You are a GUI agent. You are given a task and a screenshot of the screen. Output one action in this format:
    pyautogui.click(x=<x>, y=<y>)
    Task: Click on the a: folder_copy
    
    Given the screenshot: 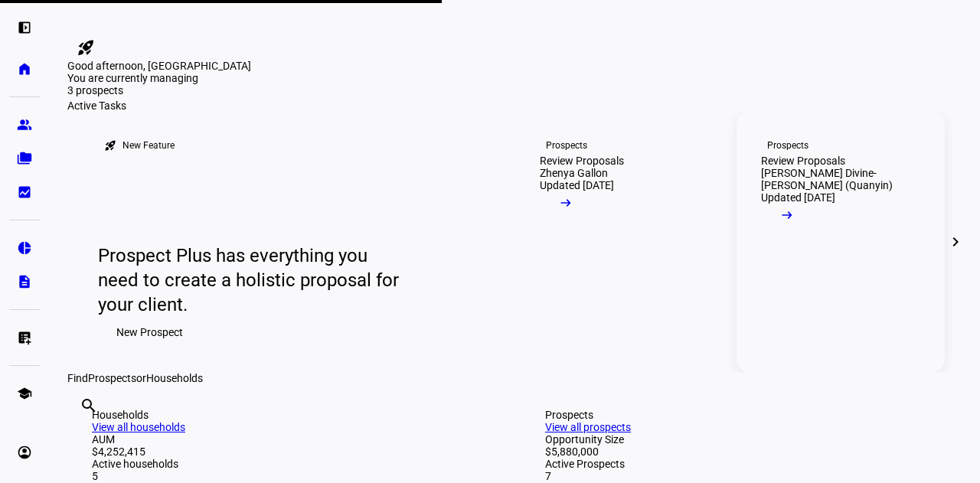 What is the action you would take?
    pyautogui.click(x=25, y=159)
    